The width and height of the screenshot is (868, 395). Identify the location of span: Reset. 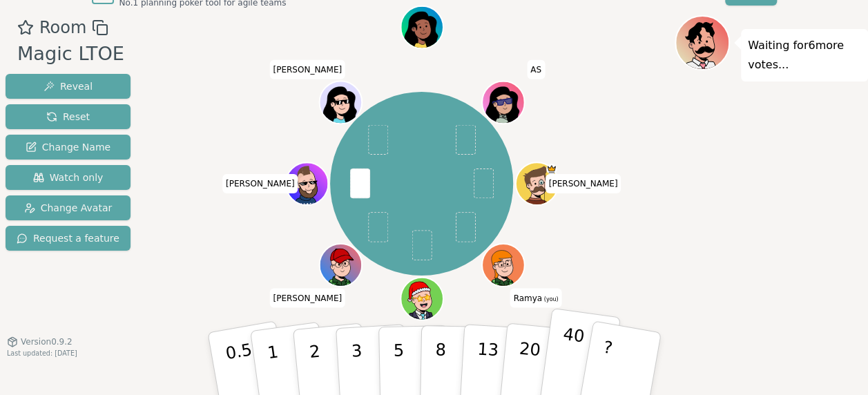
(67, 117).